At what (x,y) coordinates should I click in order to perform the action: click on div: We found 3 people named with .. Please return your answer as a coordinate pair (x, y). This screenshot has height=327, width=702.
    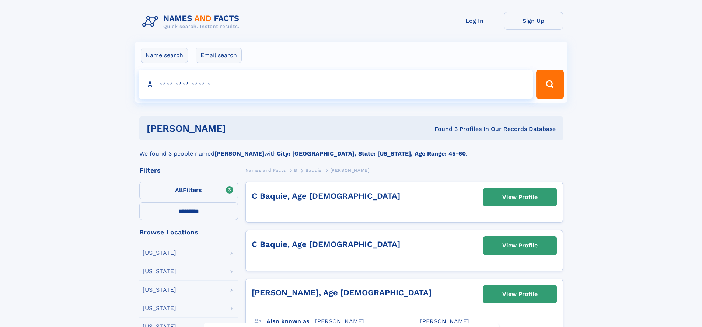
    Looking at the image, I should click on (351, 149).